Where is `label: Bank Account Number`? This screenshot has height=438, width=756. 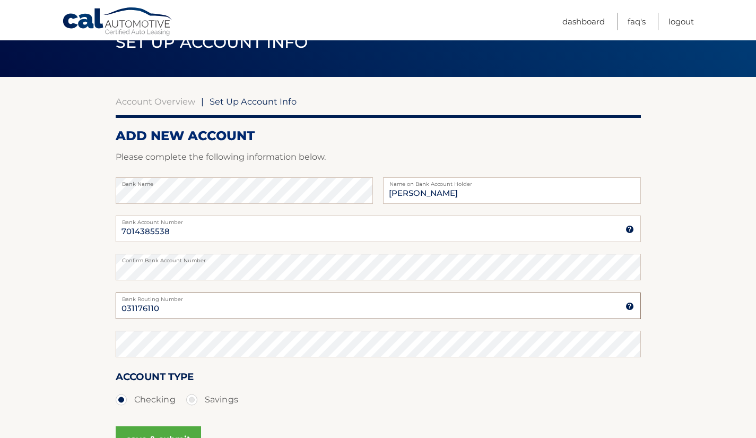 label: Bank Account Number is located at coordinates (378, 220).